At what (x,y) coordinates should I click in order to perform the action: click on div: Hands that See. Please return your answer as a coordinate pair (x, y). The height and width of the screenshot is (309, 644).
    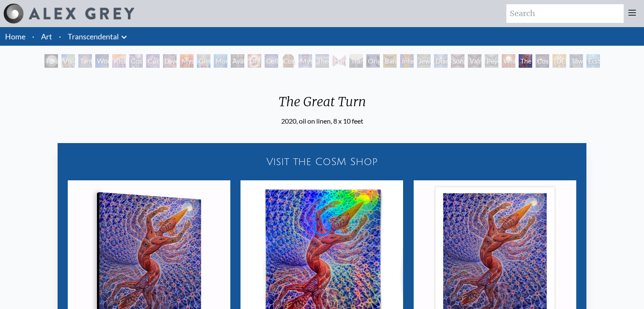
    Looking at the image, I should click on (339, 61).